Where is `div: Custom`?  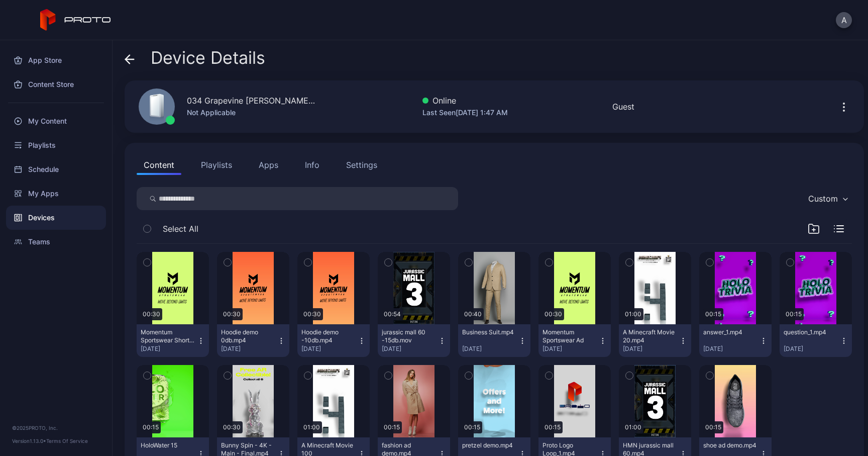 div: Custom is located at coordinates (823, 198).